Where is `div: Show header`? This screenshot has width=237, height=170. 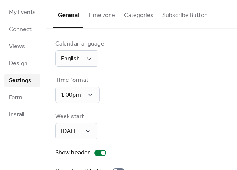 div: Show header is located at coordinates (72, 153).